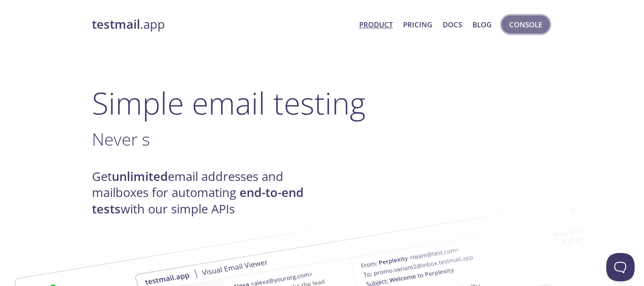  What do you see at coordinates (482, 24) in the screenshot?
I see `a: Blog` at bounding box center [482, 24].